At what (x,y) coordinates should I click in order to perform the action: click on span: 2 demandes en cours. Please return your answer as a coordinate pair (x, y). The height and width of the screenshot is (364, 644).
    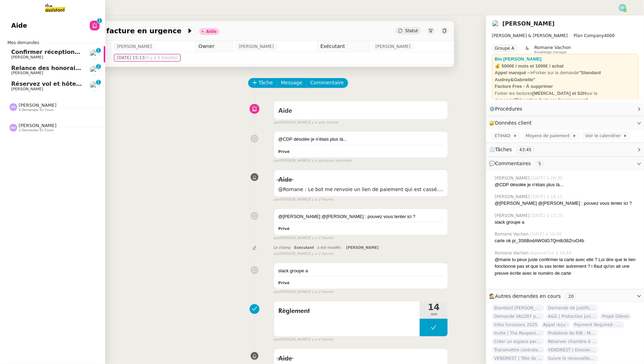
    Looking at the image, I should click on (36, 130).